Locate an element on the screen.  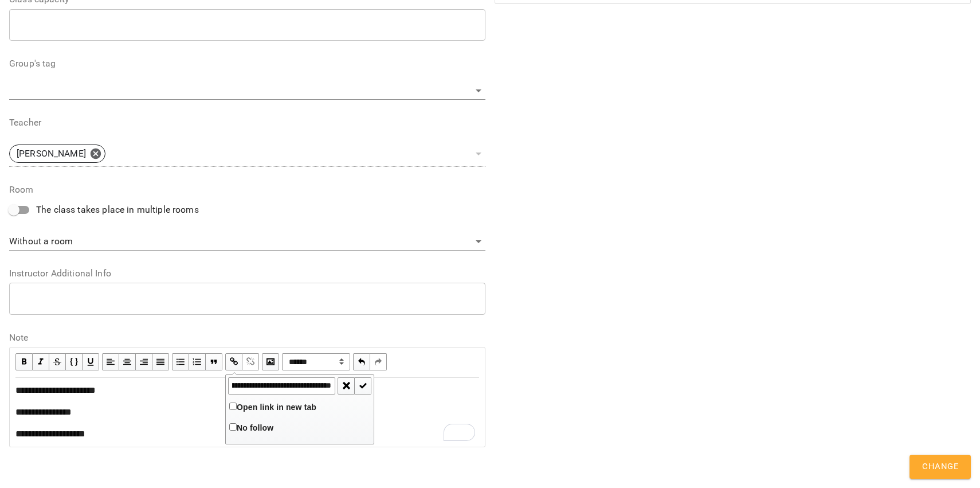
button: Align Left is located at coordinates (111, 361).